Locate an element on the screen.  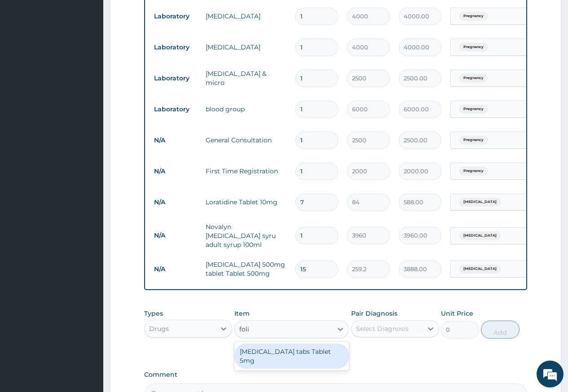
img: d_794563401_company_1708531726252_794563401 is located at coordinates (27, 56).